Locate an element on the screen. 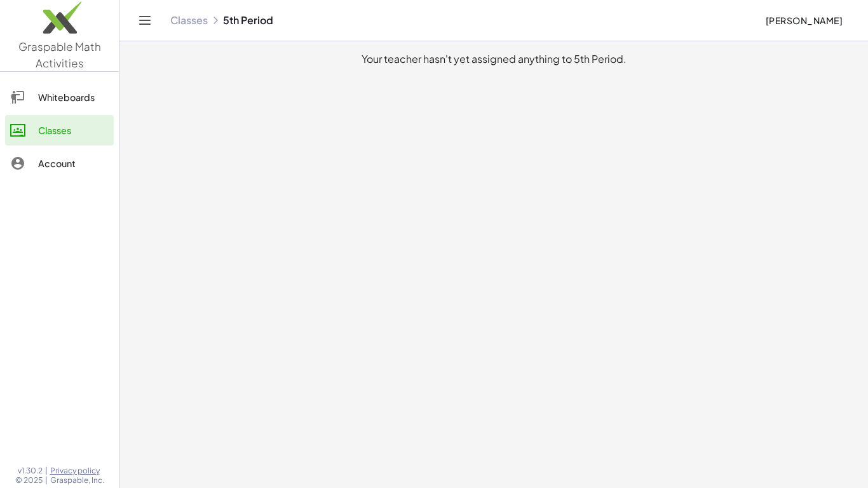  div: Classes is located at coordinates (73, 130).